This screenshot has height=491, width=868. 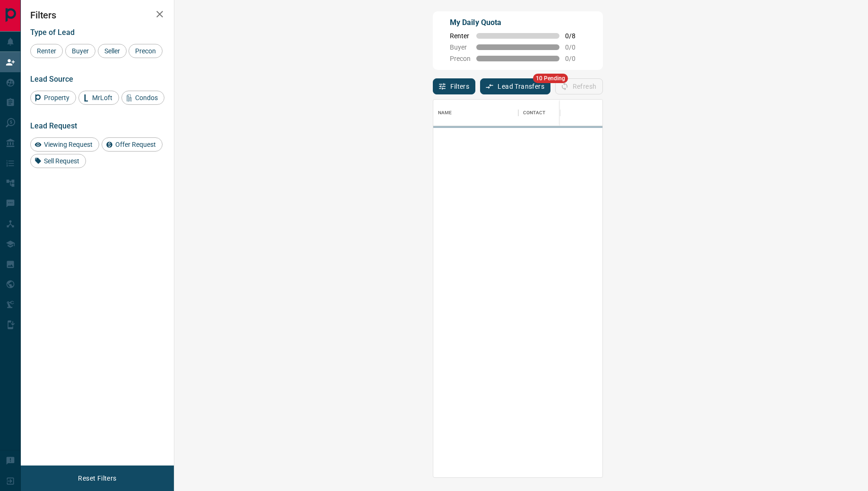 What do you see at coordinates (64, 144) in the screenshot?
I see `div: Viewing Request` at bounding box center [64, 144].